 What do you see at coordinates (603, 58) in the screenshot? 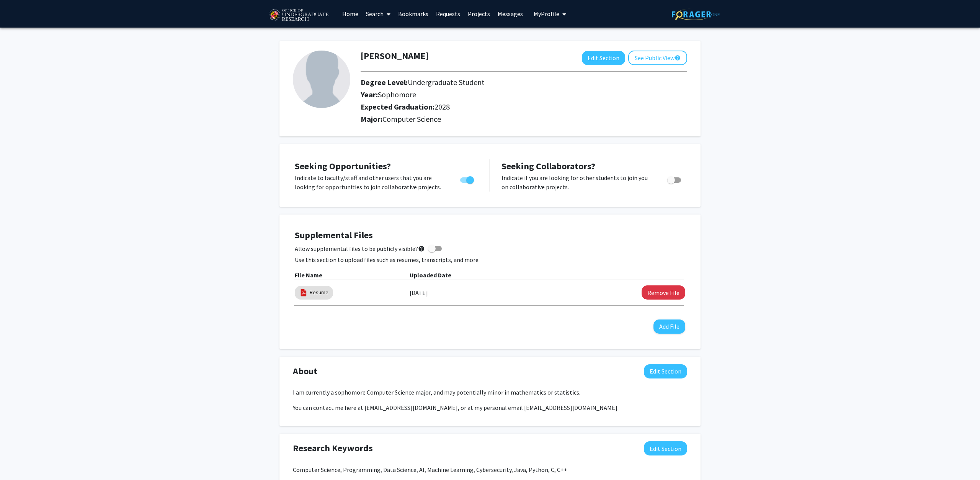
I see `button: Edit Section` at bounding box center [603, 58].